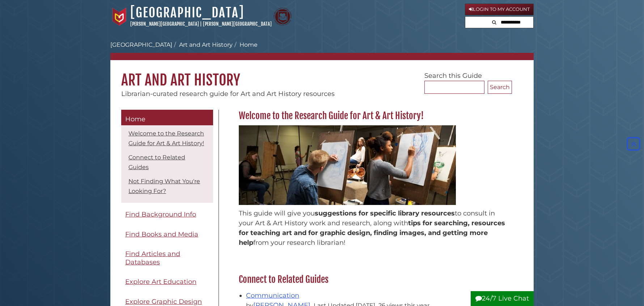  I want to click on li: Home, so click(245, 45).